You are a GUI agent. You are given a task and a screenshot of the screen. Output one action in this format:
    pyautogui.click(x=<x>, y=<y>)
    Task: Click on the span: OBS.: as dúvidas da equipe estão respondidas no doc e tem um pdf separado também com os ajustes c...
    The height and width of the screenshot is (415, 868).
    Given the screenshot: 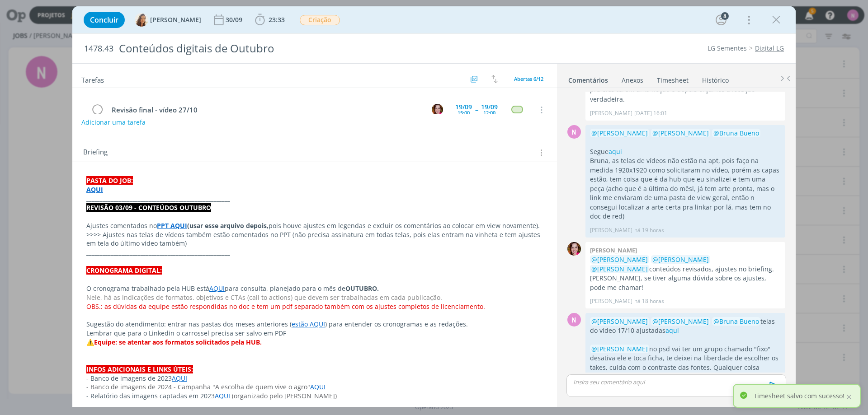 What is the action you would take?
    pyautogui.click(x=285, y=306)
    